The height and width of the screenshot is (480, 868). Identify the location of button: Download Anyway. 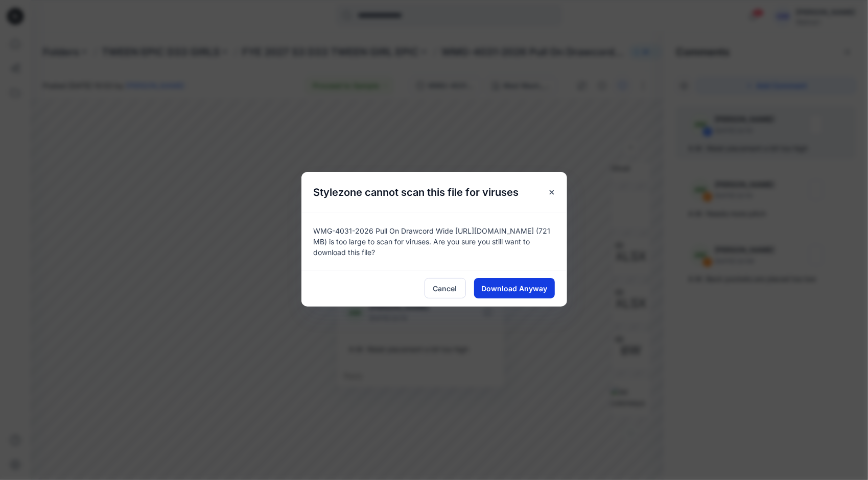
(514, 288).